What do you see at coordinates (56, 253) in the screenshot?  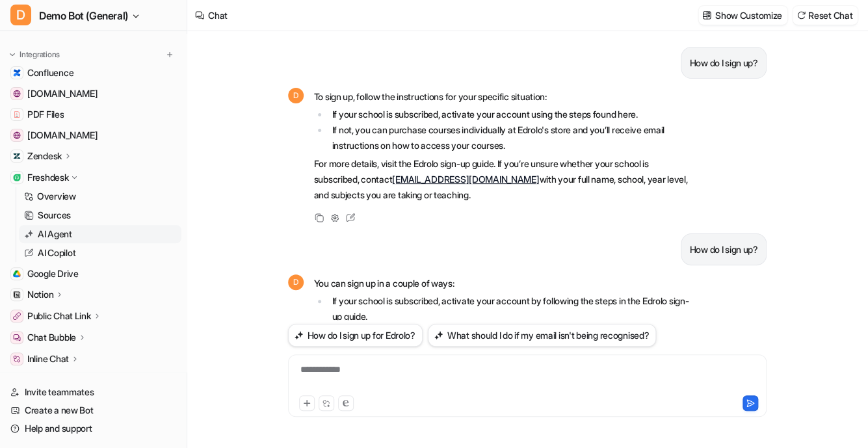 I see `p: AI Copilot` at bounding box center [56, 253].